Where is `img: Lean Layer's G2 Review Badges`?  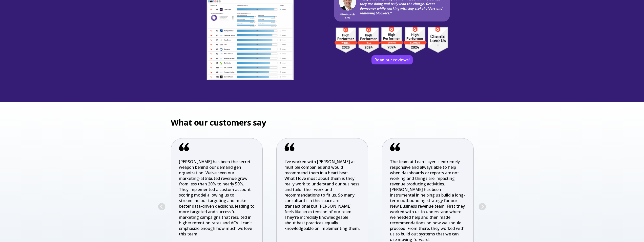 img: Lean Layer's G2 Review Badges is located at coordinates (392, 39).